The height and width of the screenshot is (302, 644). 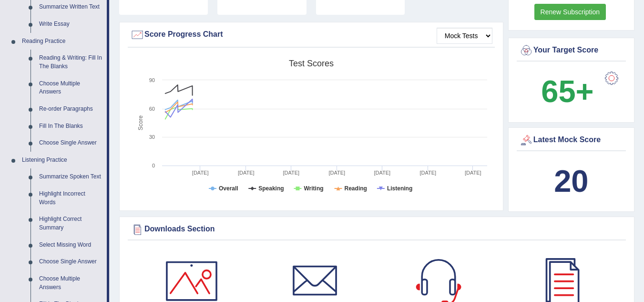 I want to click on tspan: Test scores, so click(x=311, y=64).